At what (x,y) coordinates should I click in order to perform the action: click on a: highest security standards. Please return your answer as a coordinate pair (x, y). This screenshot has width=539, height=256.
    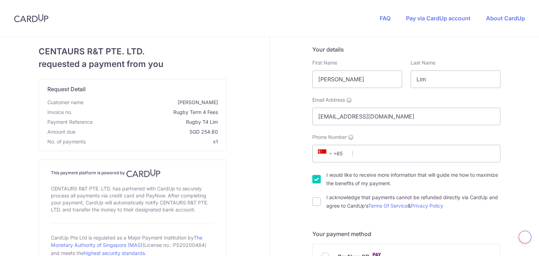
    Looking at the image, I should click on (114, 253).